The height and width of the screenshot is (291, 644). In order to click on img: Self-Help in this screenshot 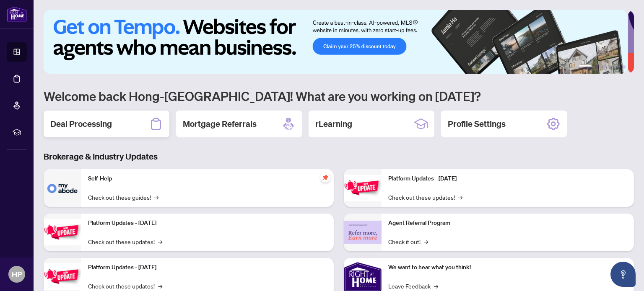, I will do `click(63, 188)`.